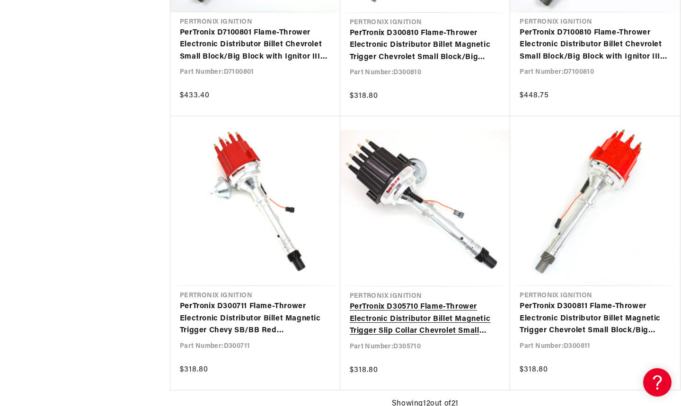 This screenshot has height=406, width=681. I want to click on a: PerTronix D300811 Flame-Thrower Electronic Distributor Billet Magnetic Trigger Chevrolet Small Bl..., so click(595, 319).